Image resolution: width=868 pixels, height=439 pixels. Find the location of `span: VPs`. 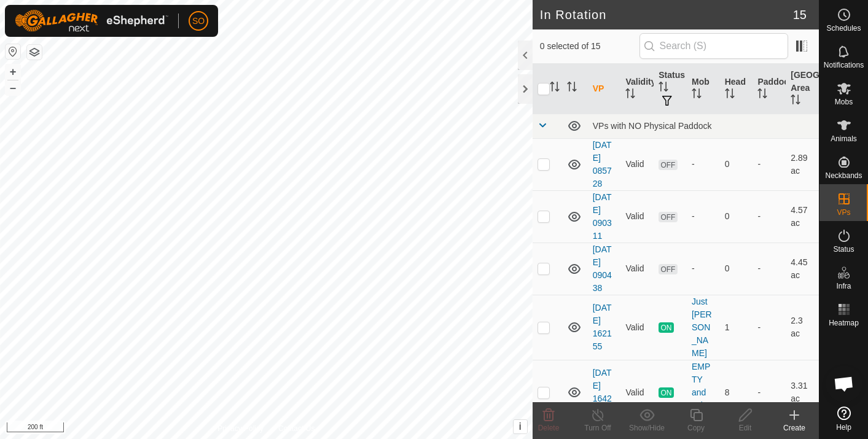

span: VPs is located at coordinates (843, 212).